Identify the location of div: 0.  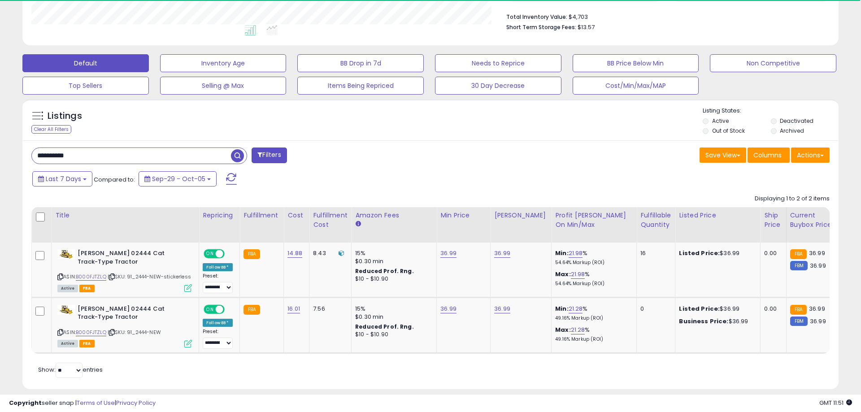
(654, 309).